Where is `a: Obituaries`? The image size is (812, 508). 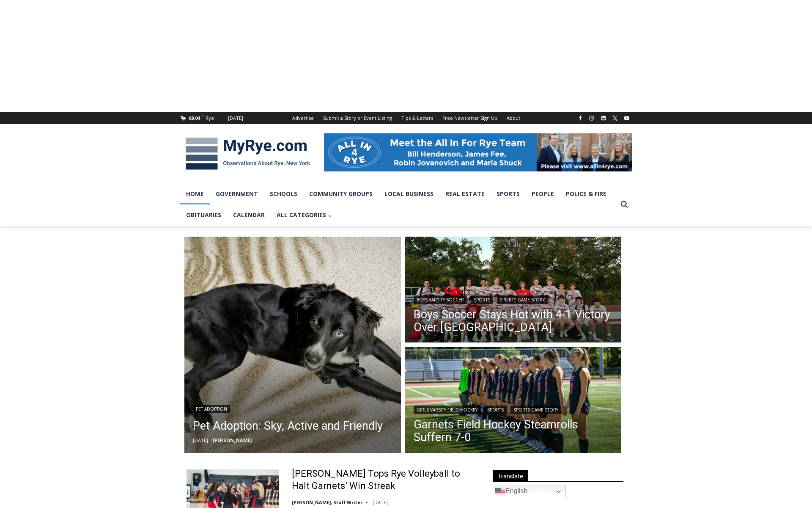 a: Obituaries is located at coordinates (203, 215).